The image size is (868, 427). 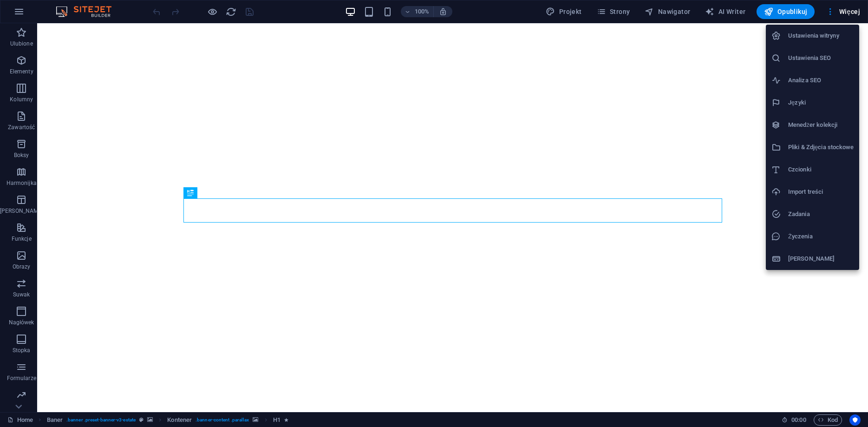 What do you see at coordinates (821, 103) in the screenshot?
I see `h6: Języki` at bounding box center [821, 103].